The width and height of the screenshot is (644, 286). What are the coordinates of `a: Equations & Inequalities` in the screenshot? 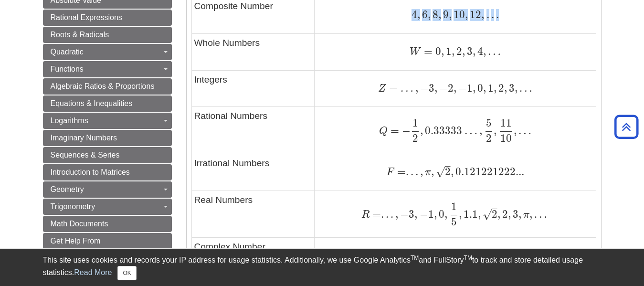 It's located at (107, 104).